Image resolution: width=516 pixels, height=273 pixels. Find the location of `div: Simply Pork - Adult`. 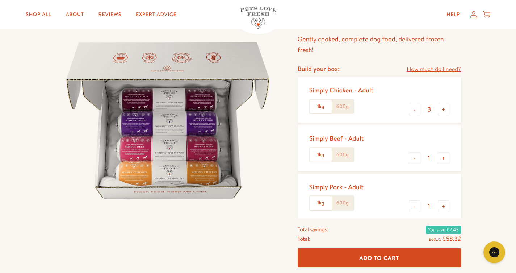

div: Simply Pork - Adult is located at coordinates (336, 186).